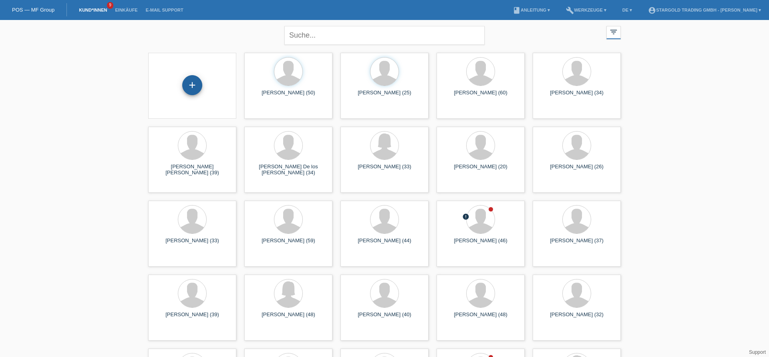 The width and height of the screenshot is (769, 357). Describe the element at coordinates (93, 10) in the screenshot. I see `a: Kund*innen` at that location.